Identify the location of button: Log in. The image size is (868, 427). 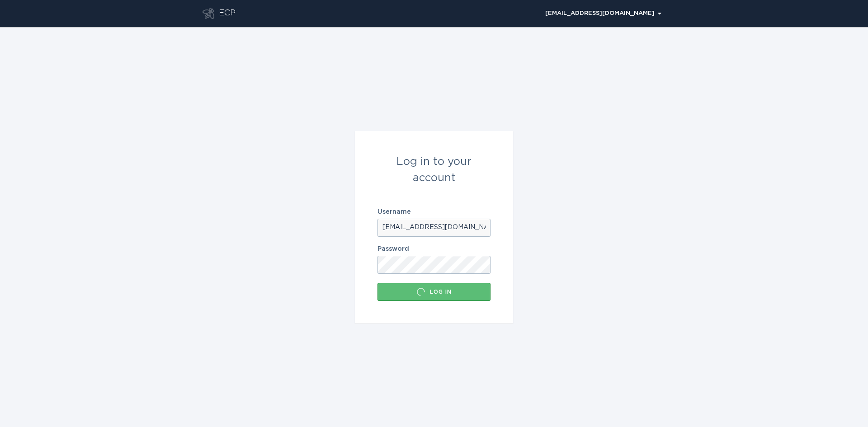
(434, 292).